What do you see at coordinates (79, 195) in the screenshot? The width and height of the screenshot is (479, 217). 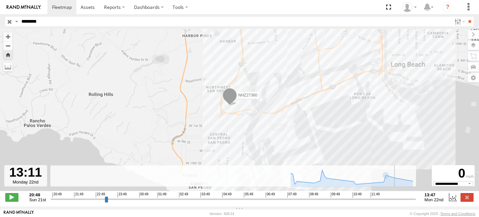 I see `span: 21:49` at bounding box center [79, 195].